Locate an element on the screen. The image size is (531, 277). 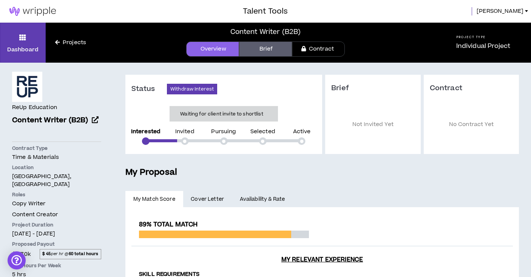
p: Time & Materials is located at coordinates (57, 157).